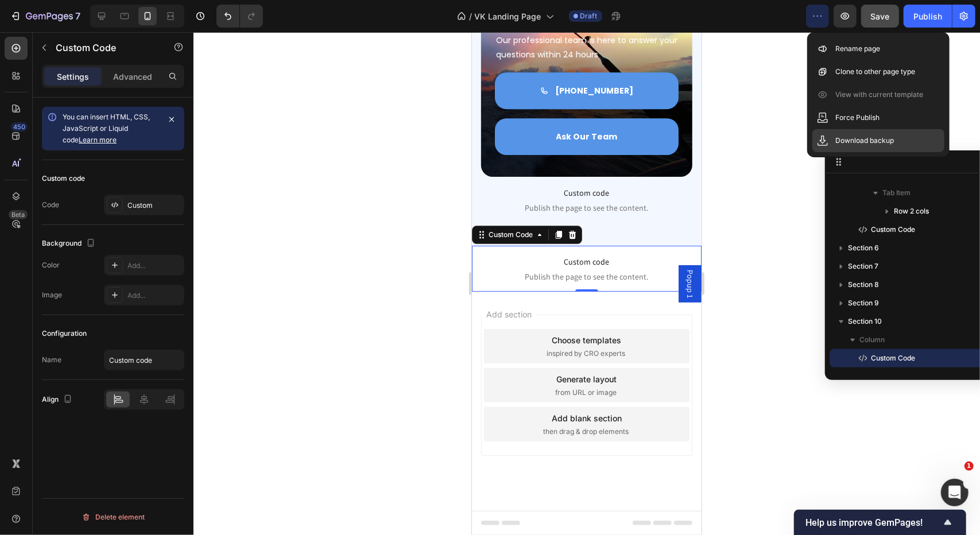 The height and width of the screenshot is (535, 980). Describe the element at coordinates (865, 322) in the screenshot. I see `span: Section 10` at that location.